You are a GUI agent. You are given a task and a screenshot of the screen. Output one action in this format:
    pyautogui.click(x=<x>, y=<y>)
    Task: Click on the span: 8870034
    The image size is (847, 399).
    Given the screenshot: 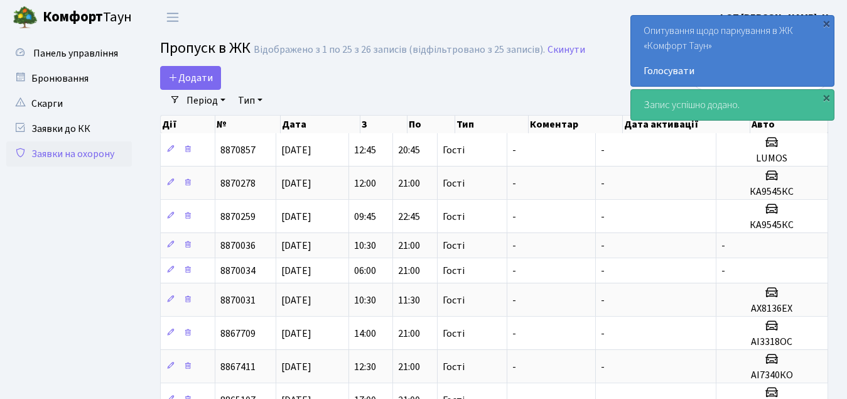 What is the action you would take?
    pyautogui.click(x=238, y=271)
    